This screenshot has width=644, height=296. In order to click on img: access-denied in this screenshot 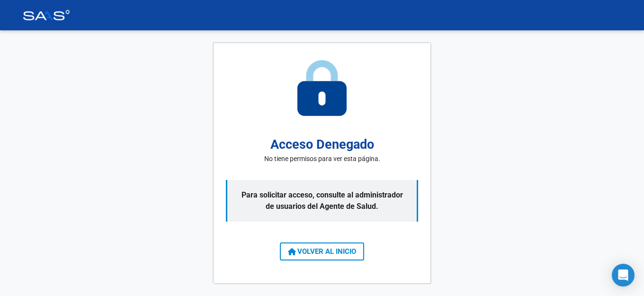, I will do `click(322, 88)`.